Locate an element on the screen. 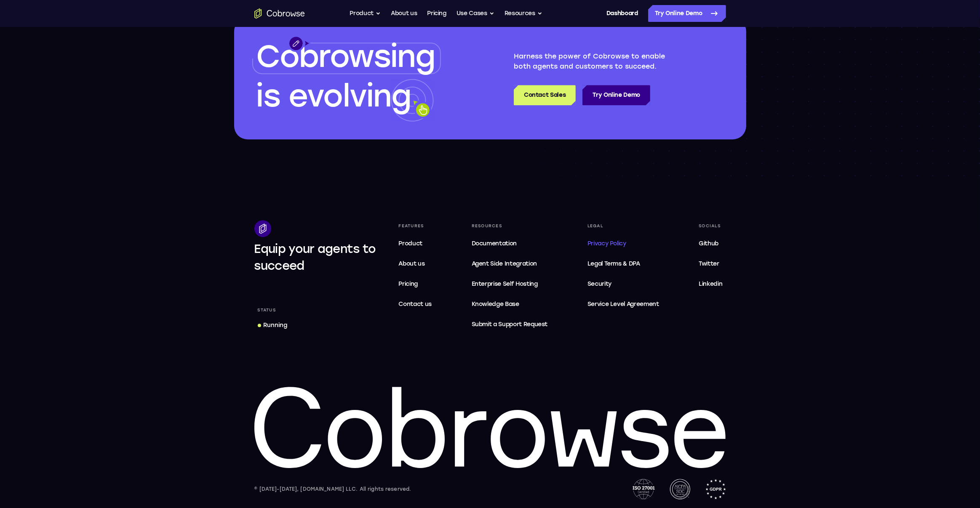  span: Equip your agents to succeed is located at coordinates (315, 257).